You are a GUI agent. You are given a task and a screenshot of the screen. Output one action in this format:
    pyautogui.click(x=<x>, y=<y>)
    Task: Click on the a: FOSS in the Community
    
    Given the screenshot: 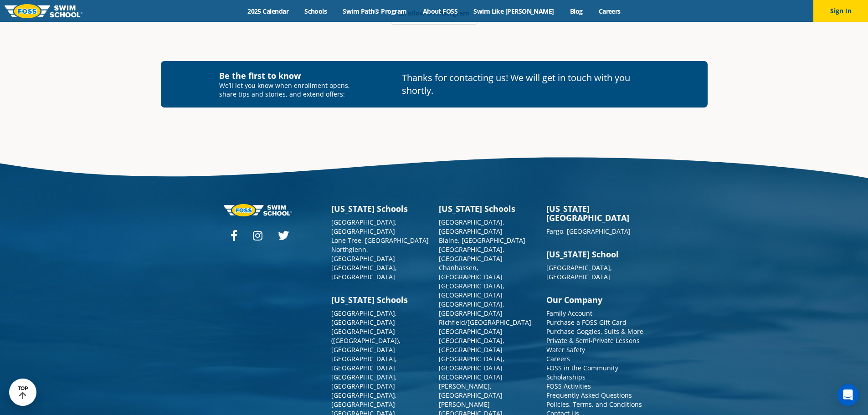 What is the action you would take?
    pyautogui.click(x=582, y=368)
    